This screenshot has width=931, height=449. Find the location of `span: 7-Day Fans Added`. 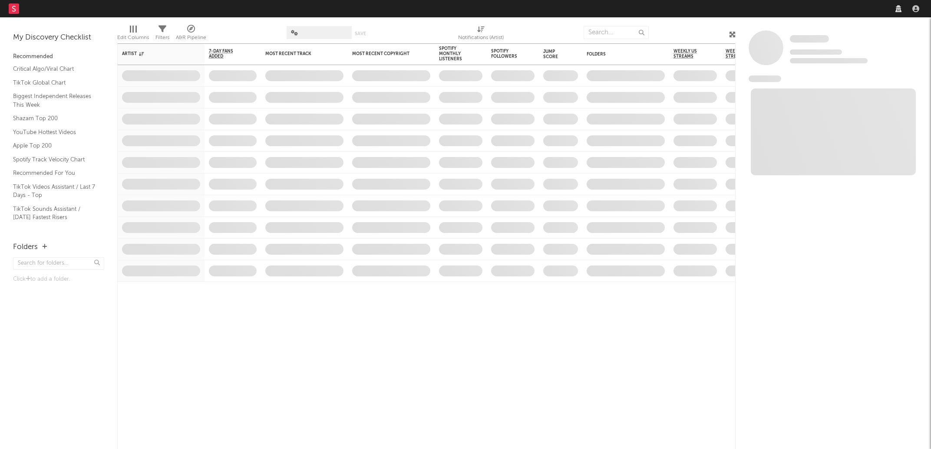

span: 7-Day Fans Added is located at coordinates (226, 54).